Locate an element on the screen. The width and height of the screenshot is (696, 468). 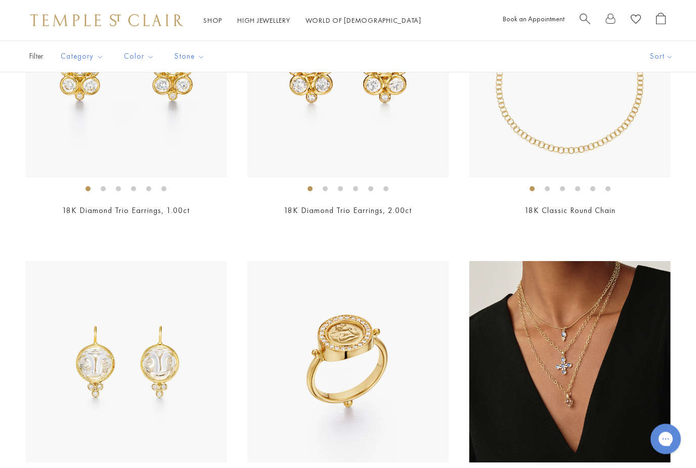
img: 18K Moonface Earrings is located at coordinates (126, 362).